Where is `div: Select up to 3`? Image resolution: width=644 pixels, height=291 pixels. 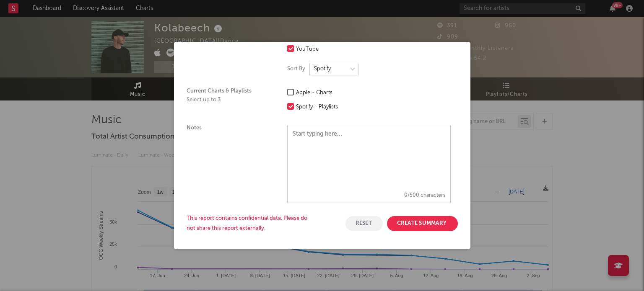
div: Select up to 3 is located at coordinates (228, 100).